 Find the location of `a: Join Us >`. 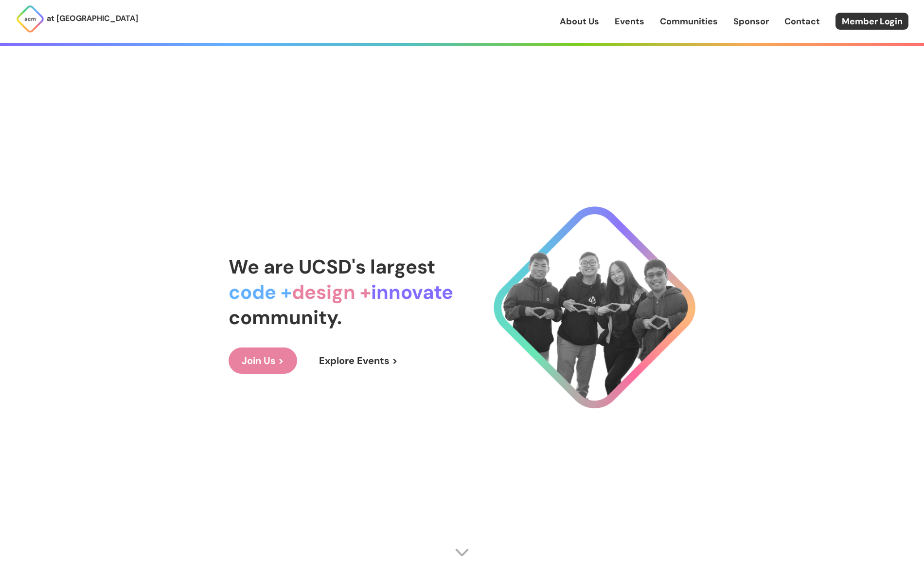

a: Join Us > is located at coordinates (263, 361).